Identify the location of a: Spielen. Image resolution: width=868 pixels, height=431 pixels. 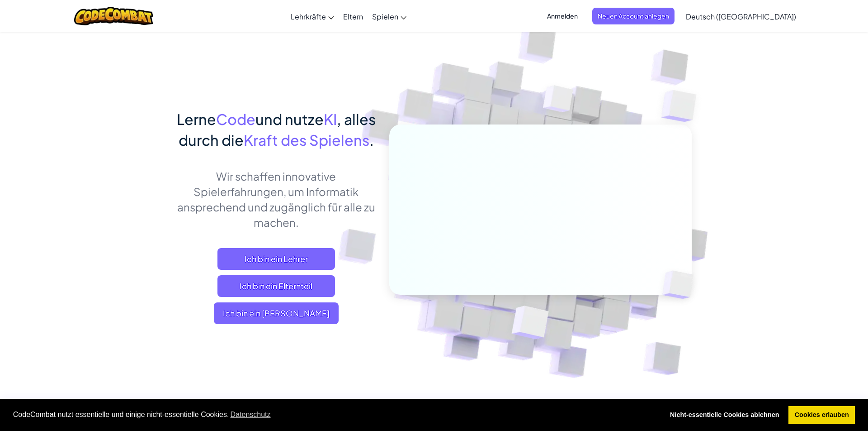
(389, 16).